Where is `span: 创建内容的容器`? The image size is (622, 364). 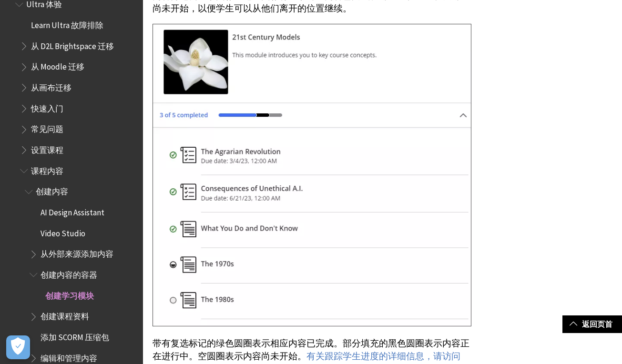
span: 创建内容的容器 is located at coordinates (69, 273).